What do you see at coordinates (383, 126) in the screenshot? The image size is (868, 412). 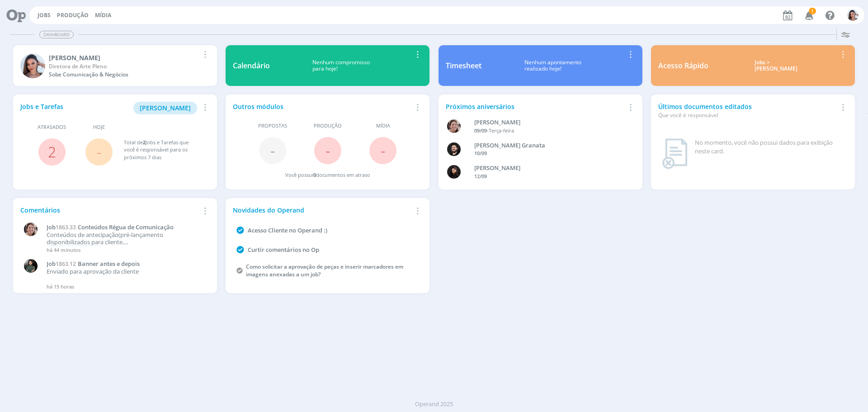 I see `span: Mídia` at bounding box center [383, 126].